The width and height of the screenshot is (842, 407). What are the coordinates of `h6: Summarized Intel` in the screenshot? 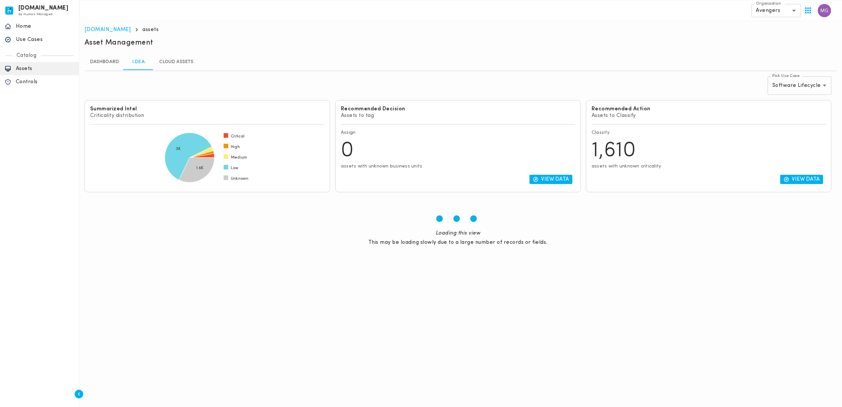 It's located at (207, 109).